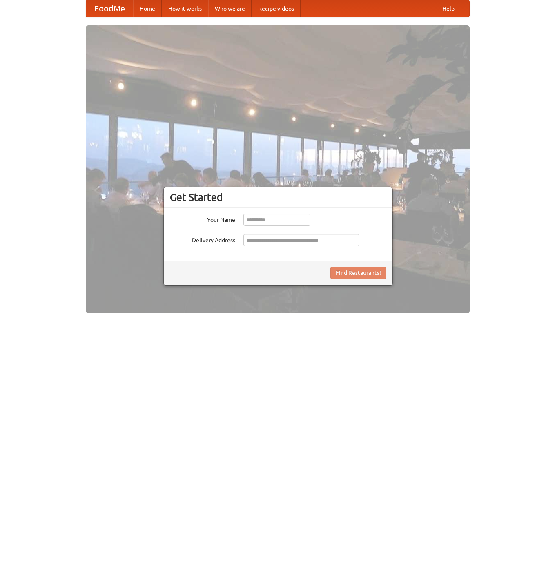 This screenshot has height=578, width=555. I want to click on button: Find Restaurants!, so click(358, 273).